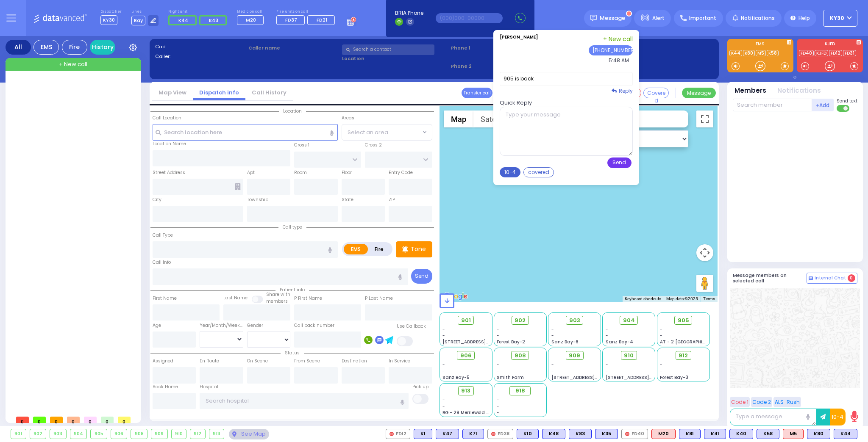 The image size is (868, 442). I want to click on label: Dispatcher, so click(111, 12).